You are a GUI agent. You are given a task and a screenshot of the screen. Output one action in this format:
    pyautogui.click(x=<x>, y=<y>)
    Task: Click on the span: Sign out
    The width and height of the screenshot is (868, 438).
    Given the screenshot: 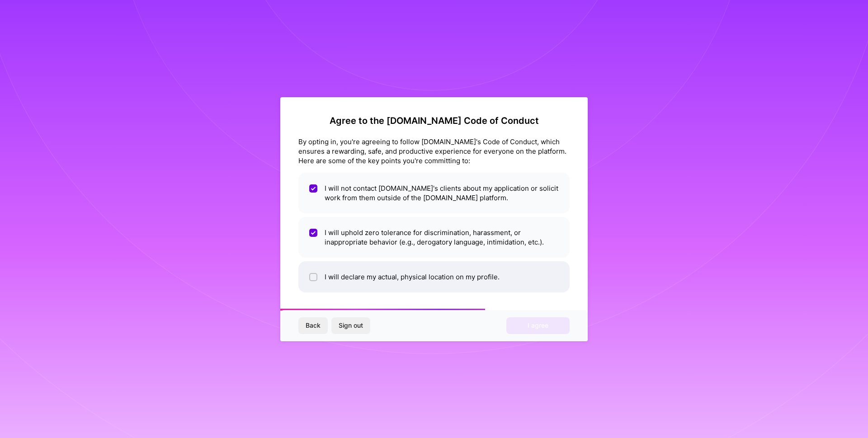 What is the action you would take?
    pyautogui.click(x=351, y=325)
    